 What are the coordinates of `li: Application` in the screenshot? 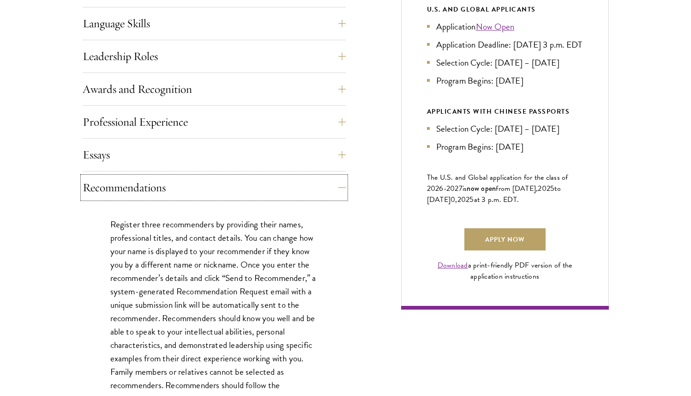 It's located at (505, 26).